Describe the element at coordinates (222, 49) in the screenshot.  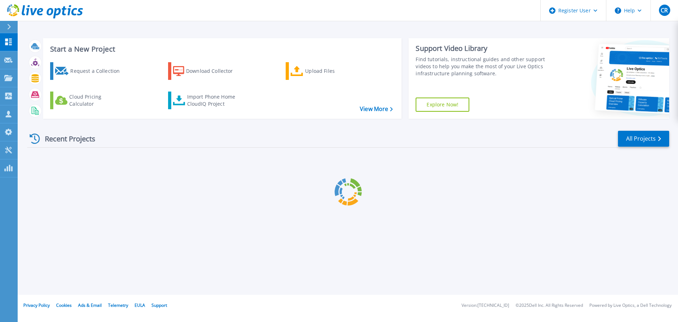
I see `h3: Start a New Project` at that location.